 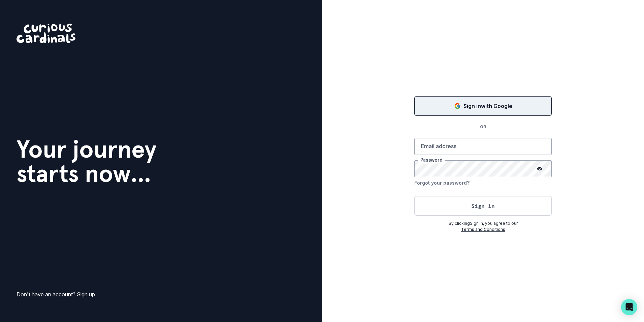 I want to click on p: Don't have an account?, so click(x=55, y=295).